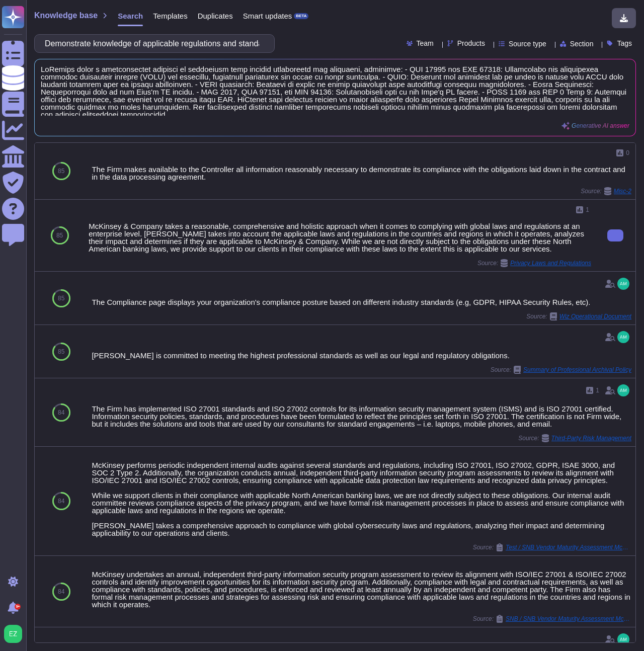 The image size is (644, 651). Describe the element at coordinates (361, 499) in the screenshot. I see `div: McKinsey performs periodic independent internal audits against several standards and regulations,...` at that location.